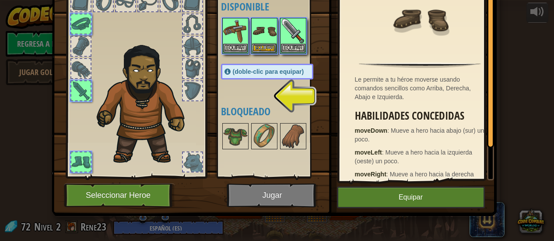  Describe the element at coordinates (413, 157) in the screenshot. I see `span: Mueve a hero hacia la izquierda (oeste) un poco.` at that location.